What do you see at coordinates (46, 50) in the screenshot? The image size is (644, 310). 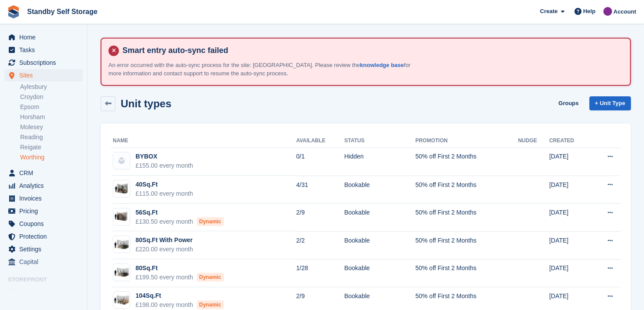 I see `span: Tasks` at bounding box center [46, 50].